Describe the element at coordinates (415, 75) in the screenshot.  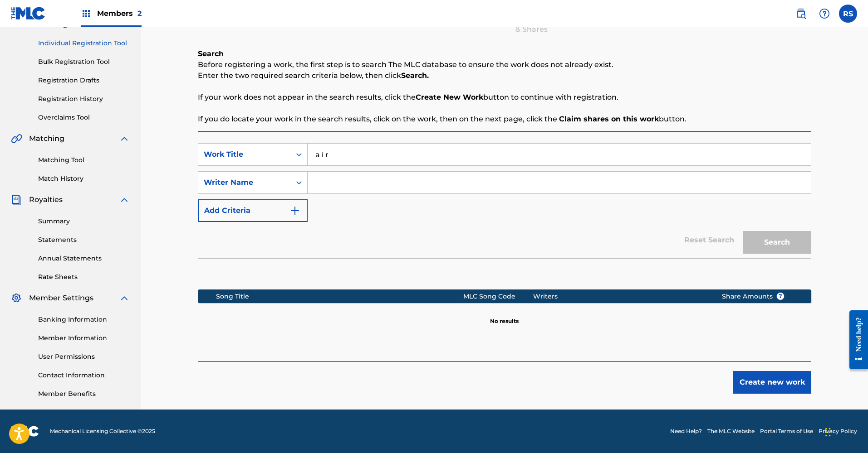
I see `strong: Search.` at that location.